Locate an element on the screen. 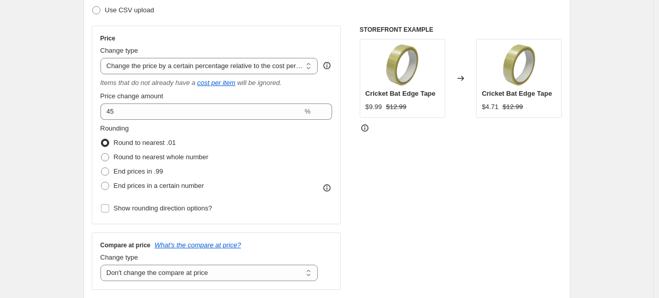 This screenshot has width=659, height=298. a: cost per item is located at coordinates (216, 83).